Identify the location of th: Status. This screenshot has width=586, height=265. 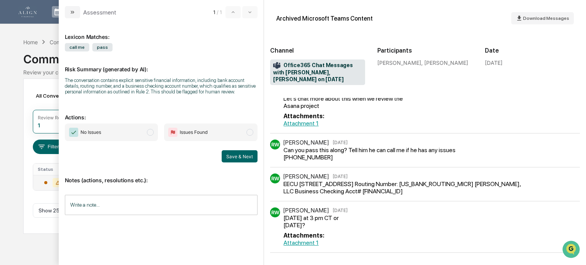
(53, 169).